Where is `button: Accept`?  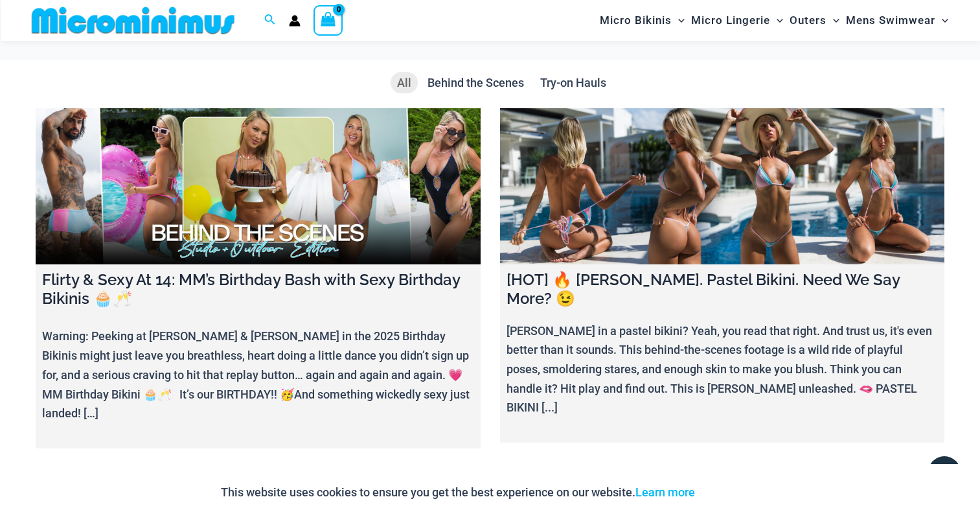 button: Accept is located at coordinates (732, 493).